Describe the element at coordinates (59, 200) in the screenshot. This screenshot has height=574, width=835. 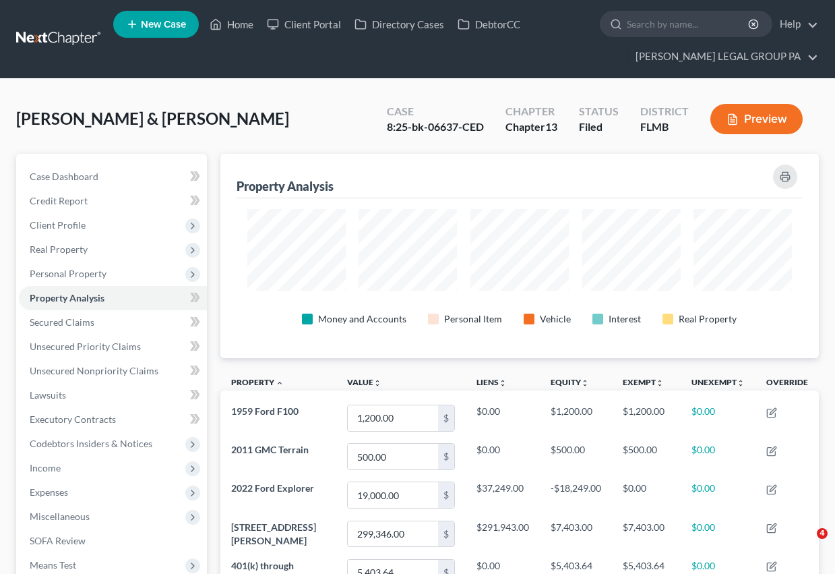
I see `span: Credit Report` at that location.